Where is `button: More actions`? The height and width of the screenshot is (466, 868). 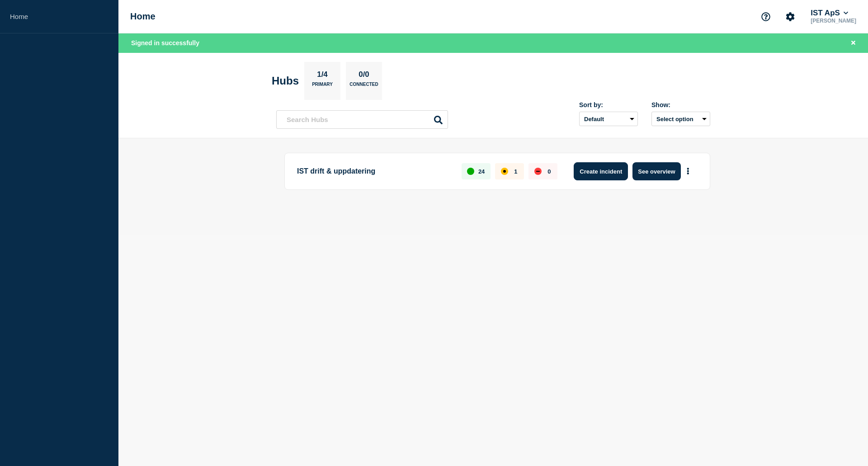
button: More actions is located at coordinates (688, 171).